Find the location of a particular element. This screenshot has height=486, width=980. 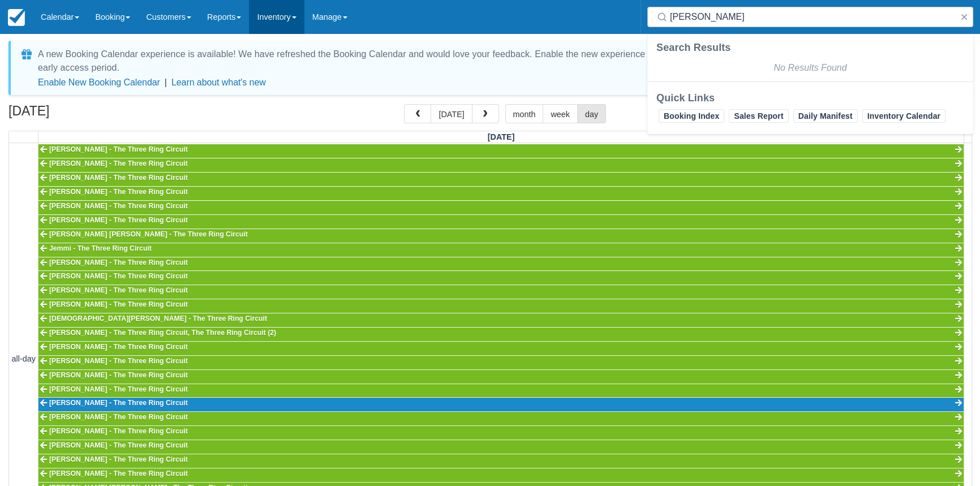

div: A new Booking Calendar experience is available! We have refreshed the Booking Calendar and would ... is located at coordinates (498, 61).